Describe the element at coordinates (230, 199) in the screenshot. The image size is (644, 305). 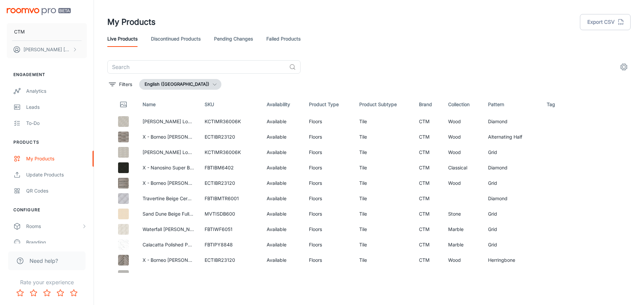
I see `td: FBTIBMTR6001` at that location.